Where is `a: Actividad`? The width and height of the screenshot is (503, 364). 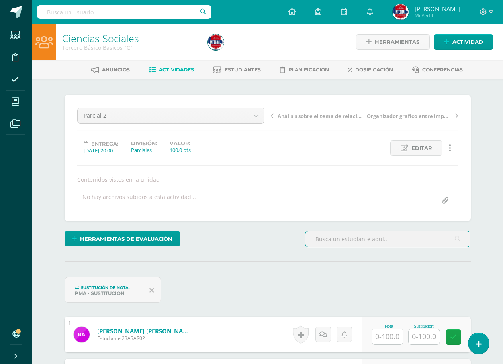 a: Actividad is located at coordinates (464, 42).